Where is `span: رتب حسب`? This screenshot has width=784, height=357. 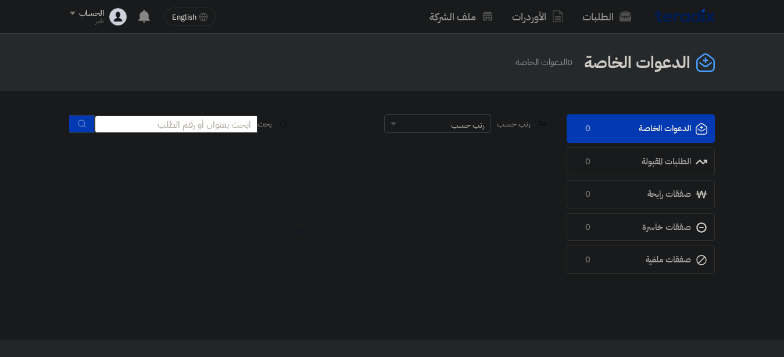
span: رتب حسب is located at coordinates (513, 124).